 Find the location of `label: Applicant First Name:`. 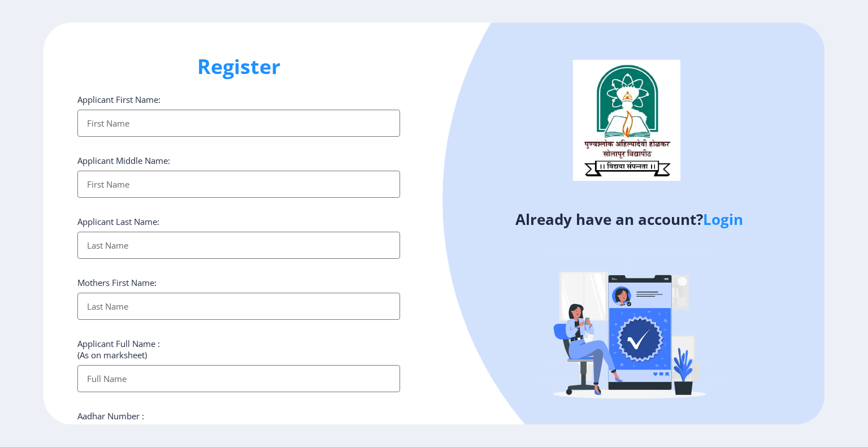

label: Applicant First Name: is located at coordinates (118, 99).